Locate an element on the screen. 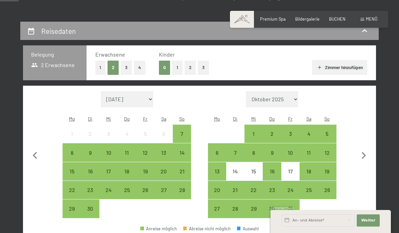  div: Wed Oct 22 2025 is located at coordinates (254, 190).